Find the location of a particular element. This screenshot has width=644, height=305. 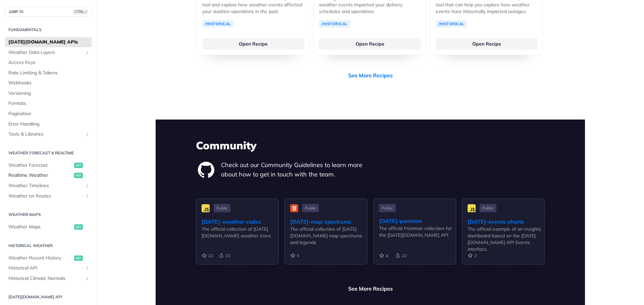

span: Historical API is located at coordinates (46, 269).